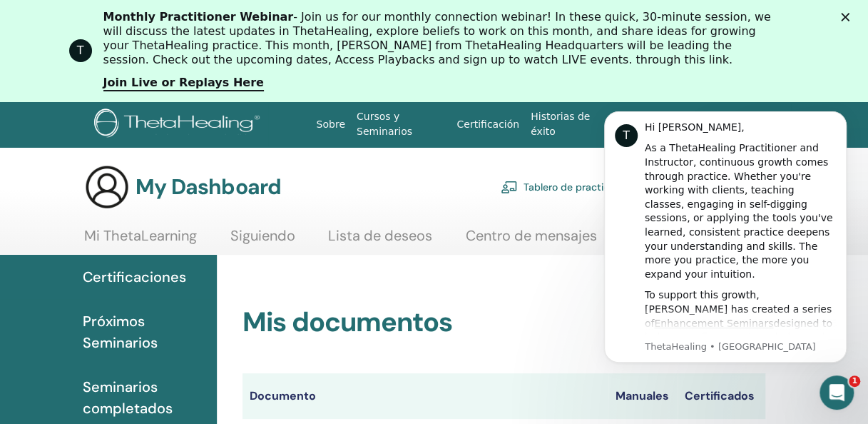  Describe the element at coordinates (854, 381) in the screenshot. I see `span: 1` at that location.